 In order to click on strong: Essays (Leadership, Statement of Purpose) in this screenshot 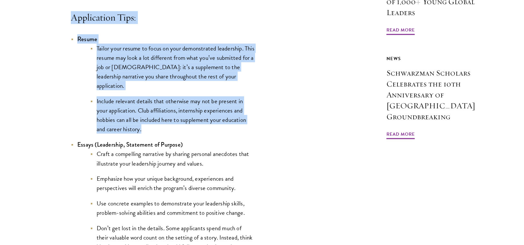, I will do `click(130, 145)`.